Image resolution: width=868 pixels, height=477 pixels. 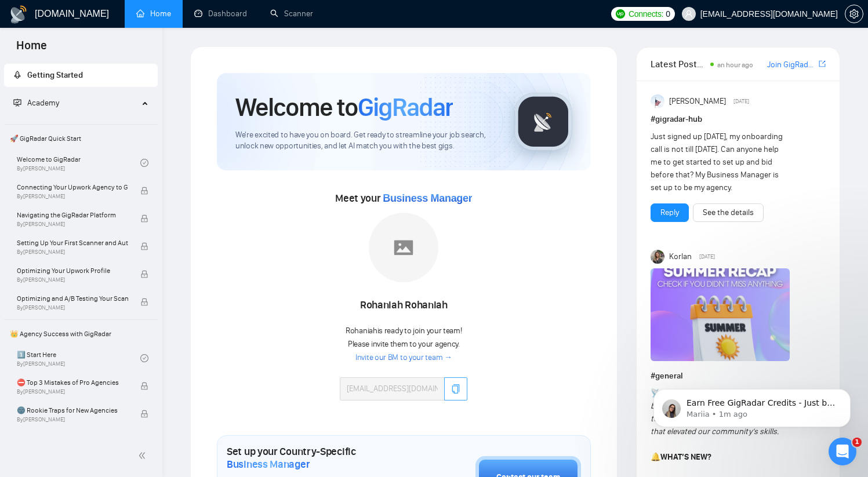 What do you see at coordinates (72, 383) in the screenshot?
I see `span: ⛔ Top 3 Mistakes of Pro Agencies` at bounding box center [72, 383].